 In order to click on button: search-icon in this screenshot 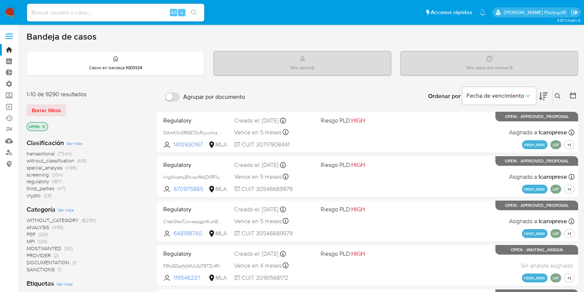, I will do `click(194, 13)`.